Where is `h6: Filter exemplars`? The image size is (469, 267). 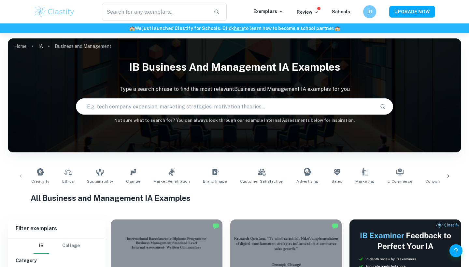 h6: Filter exemplars is located at coordinates (57, 228).